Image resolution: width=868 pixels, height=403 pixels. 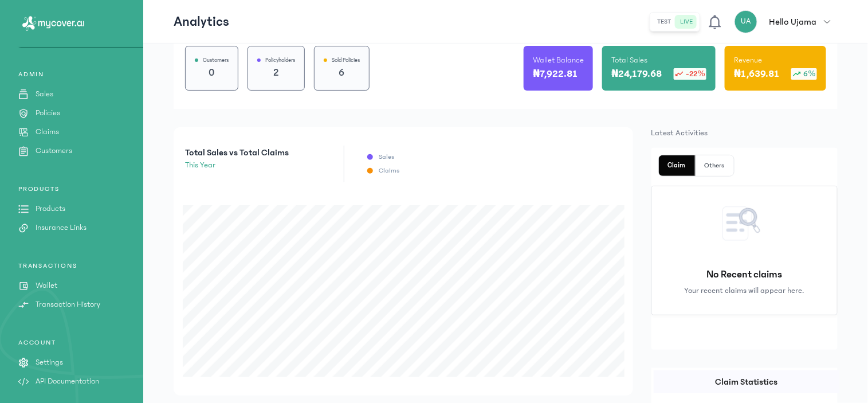 What do you see at coordinates (201, 21) in the screenshot?
I see `p: Analytics` at bounding box center [201, 21].